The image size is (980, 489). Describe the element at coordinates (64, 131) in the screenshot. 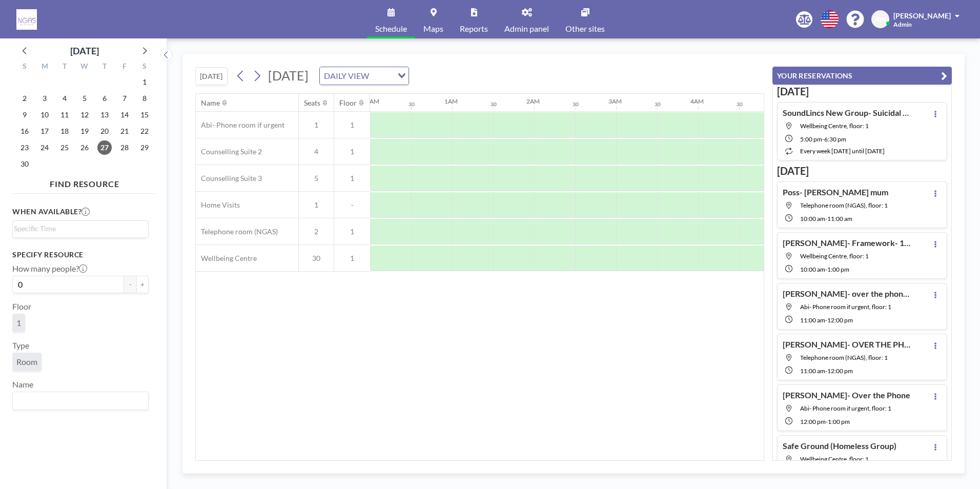

I see `span: Tuesday, November 18, 2025` at that location.